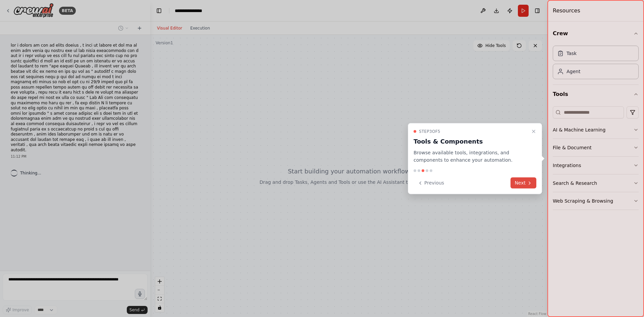  What do you see at coordinates (430, 131) in the screenshot?
I see `span: Step 3 of 5` at bounding box center [430, 131].